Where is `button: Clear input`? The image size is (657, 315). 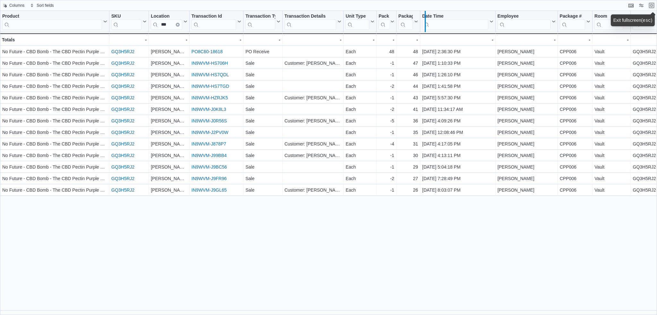 button: Clear input is located at coordinates (178, 25).